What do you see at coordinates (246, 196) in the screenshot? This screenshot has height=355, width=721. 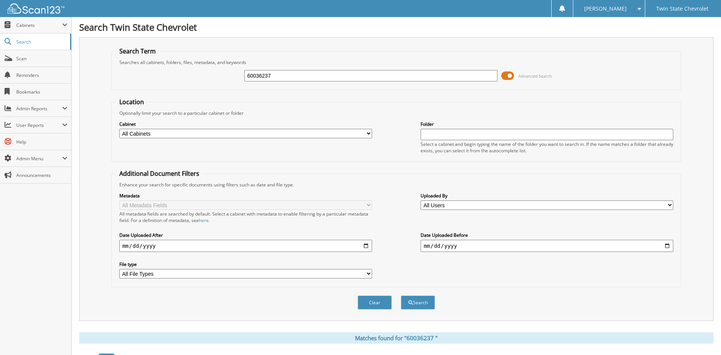 I see `label: Metadata` at bounding box center [246, 196].